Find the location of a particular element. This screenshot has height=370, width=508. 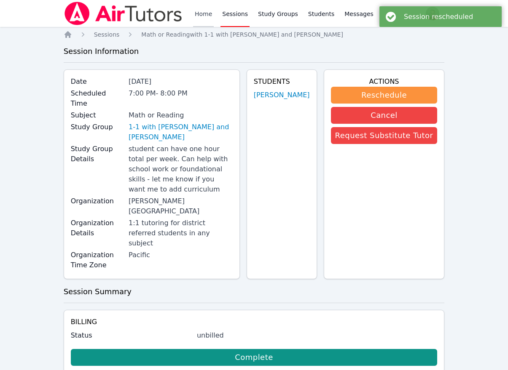

label: Organization Details is located at coordinates (97, 228).